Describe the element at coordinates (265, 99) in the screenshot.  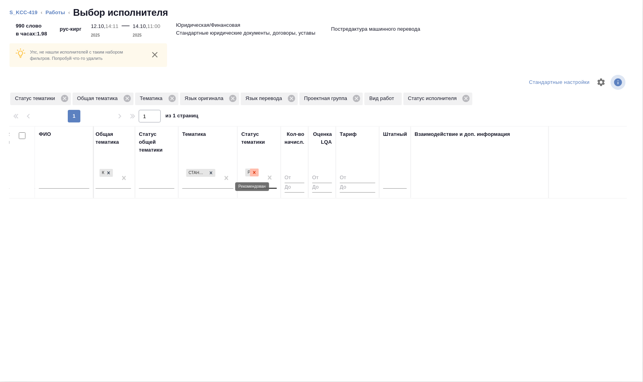
I see `p: Язык перевода` at that location.